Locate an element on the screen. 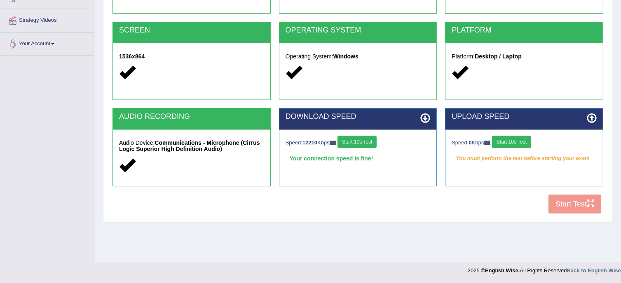  h2: OPERATING SYSTEM is located at coordinates (358, 30).